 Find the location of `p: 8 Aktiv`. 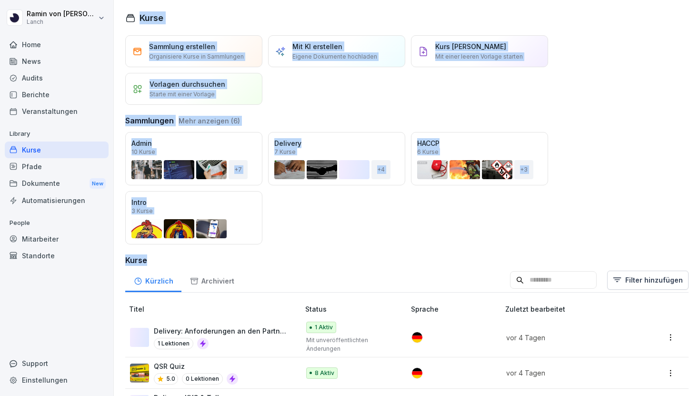

p: 8 Aktiv is located at coordinates (324, 373).